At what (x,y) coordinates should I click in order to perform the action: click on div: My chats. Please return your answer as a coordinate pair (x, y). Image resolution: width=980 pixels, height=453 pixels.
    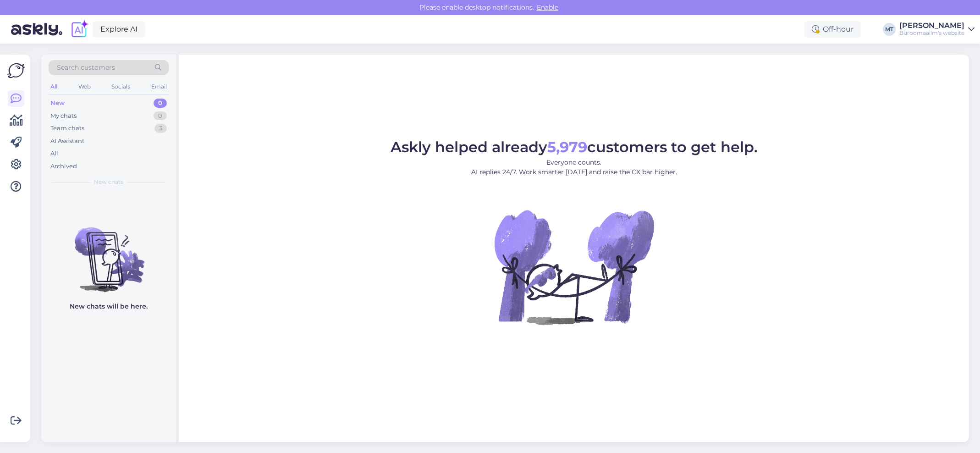
    Looking at the image, I should click on (63, 116).